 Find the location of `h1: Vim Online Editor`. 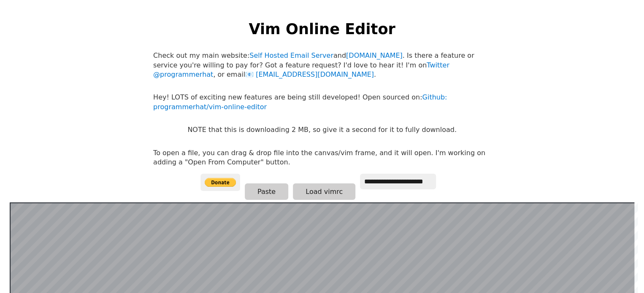

h1: Vim Online Editor is located at coordinates (321, 29).